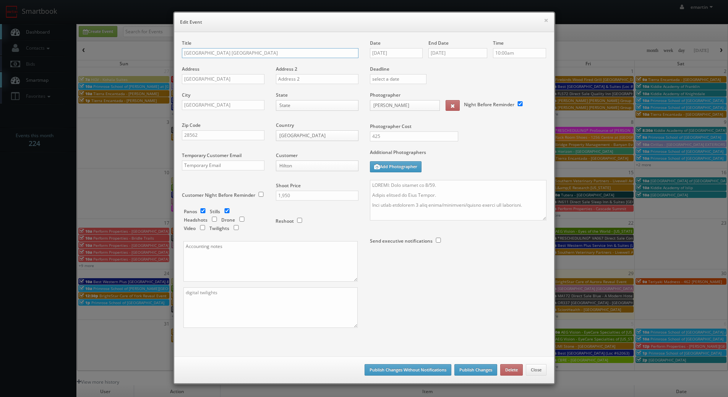 The image size is (728, 397). I want to click on input: City, so click(223, 105).